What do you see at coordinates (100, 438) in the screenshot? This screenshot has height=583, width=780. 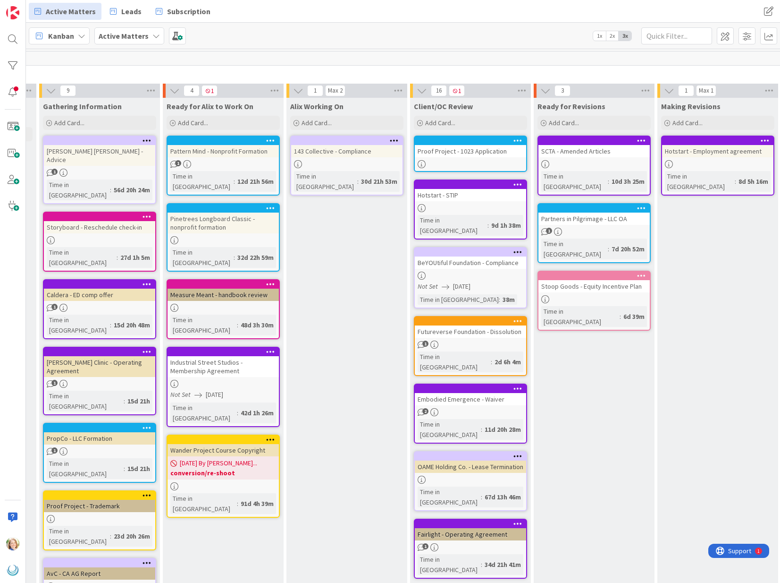 I see `div: PropCo - LLC Formation` at bounding box center [100, 438].